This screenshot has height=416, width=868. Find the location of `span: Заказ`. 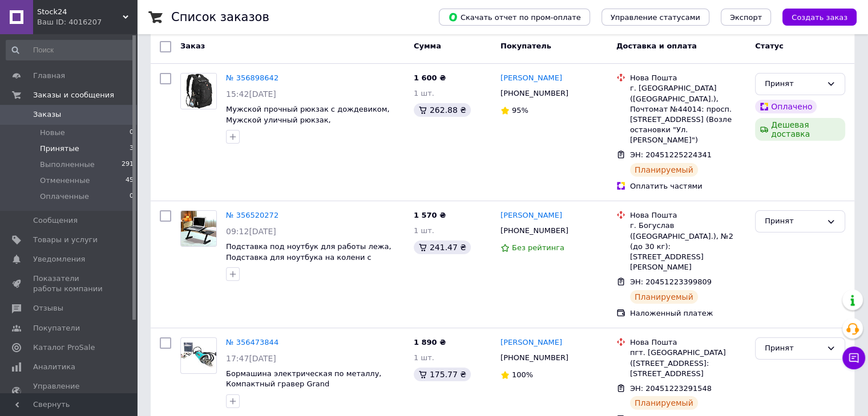

span: Заказ is located at coordinates (192, 46).